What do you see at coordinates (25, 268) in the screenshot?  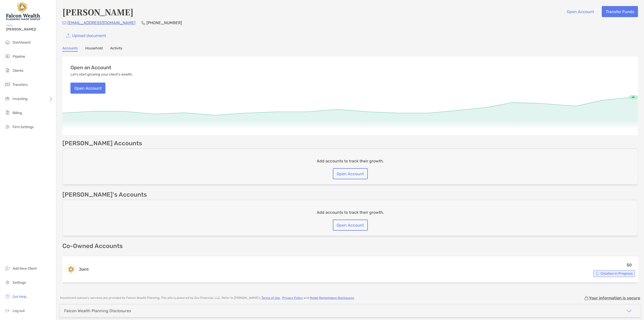 I see `span: Add New Client` at bounding box center [25, 268].